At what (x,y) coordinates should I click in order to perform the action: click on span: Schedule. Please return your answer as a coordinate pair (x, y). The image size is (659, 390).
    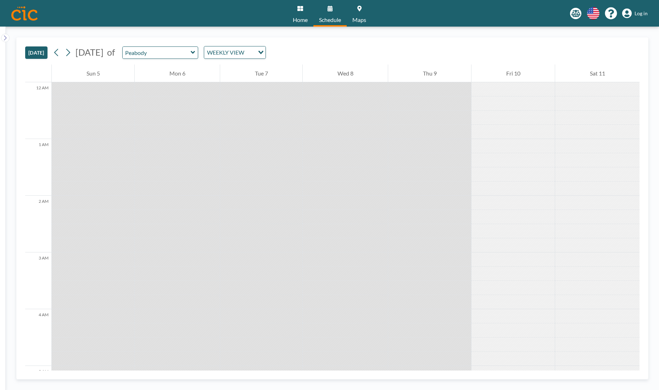
    Looking at the image, I should click on (330, 20).